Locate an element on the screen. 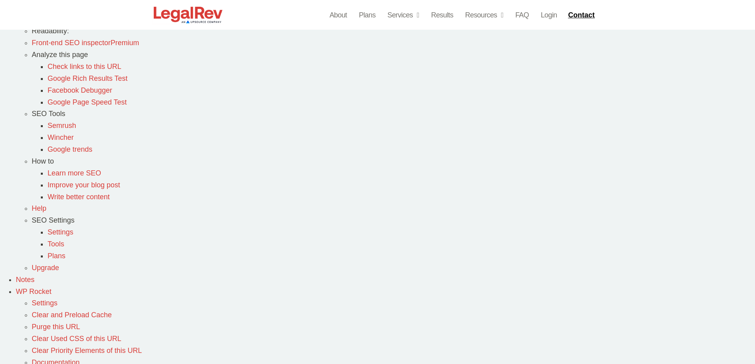 This screenshot has height=364, width=755. a: Upgrade is located at coordinates (45, 268).